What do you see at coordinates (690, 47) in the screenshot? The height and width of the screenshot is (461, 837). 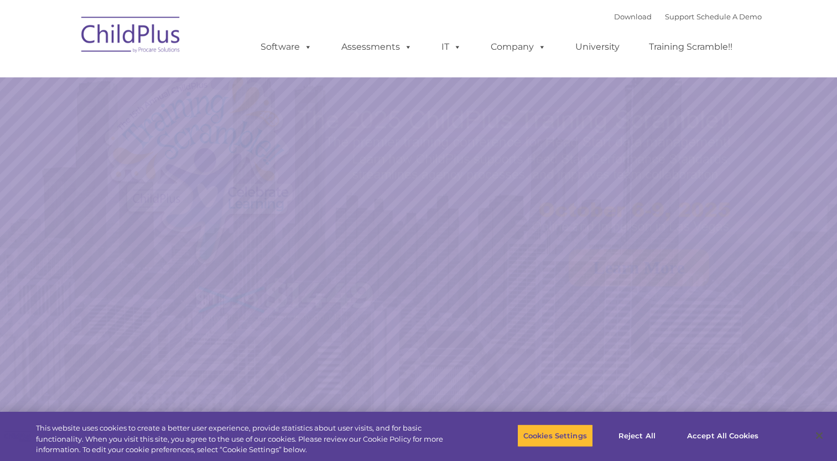 I see `a: Training Scramble!!` at bounding box center [690, 47].